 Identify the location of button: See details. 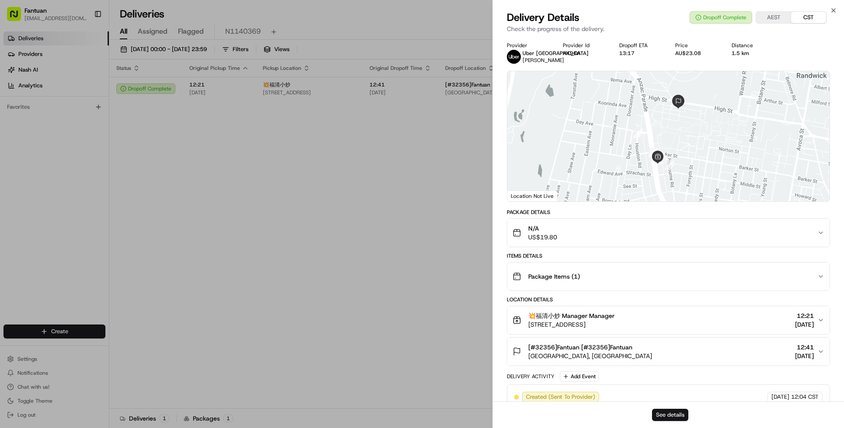
(670, 415).